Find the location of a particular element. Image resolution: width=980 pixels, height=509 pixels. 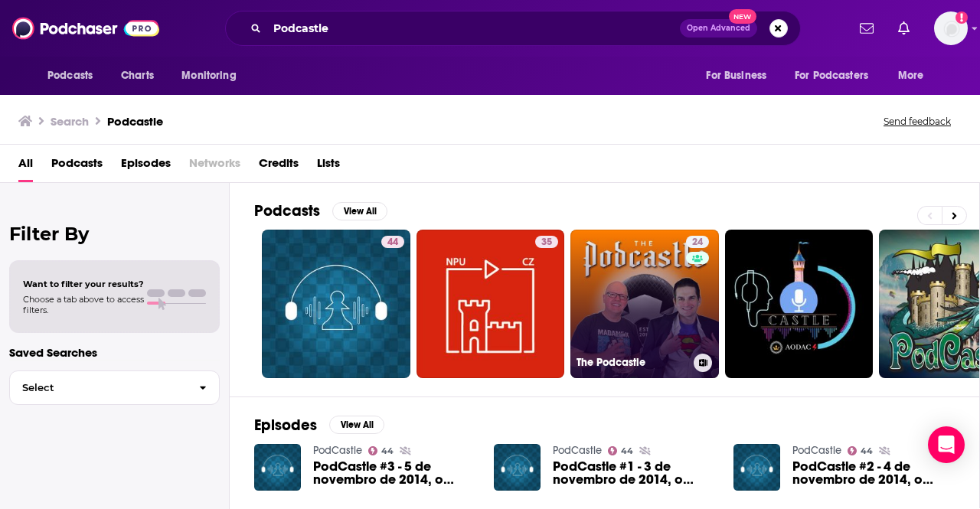

h2: Episodes is located at coordinates (286, 425).